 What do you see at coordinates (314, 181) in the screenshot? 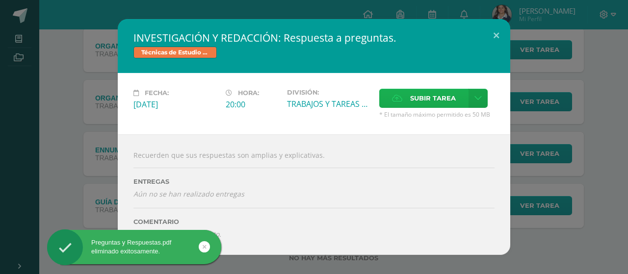
I see `label: ENTREGAS` at bounding box center [314, 181].